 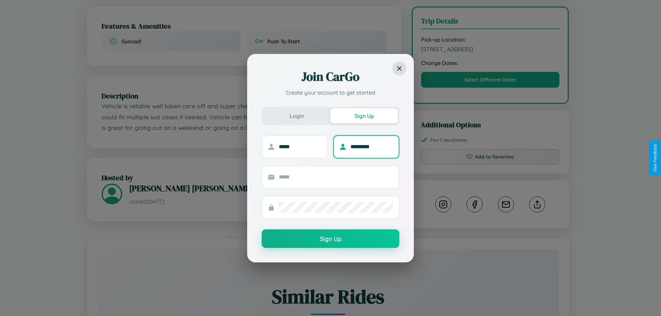 I want to click on h2: Join CarGo, so click(x=330, y=77).